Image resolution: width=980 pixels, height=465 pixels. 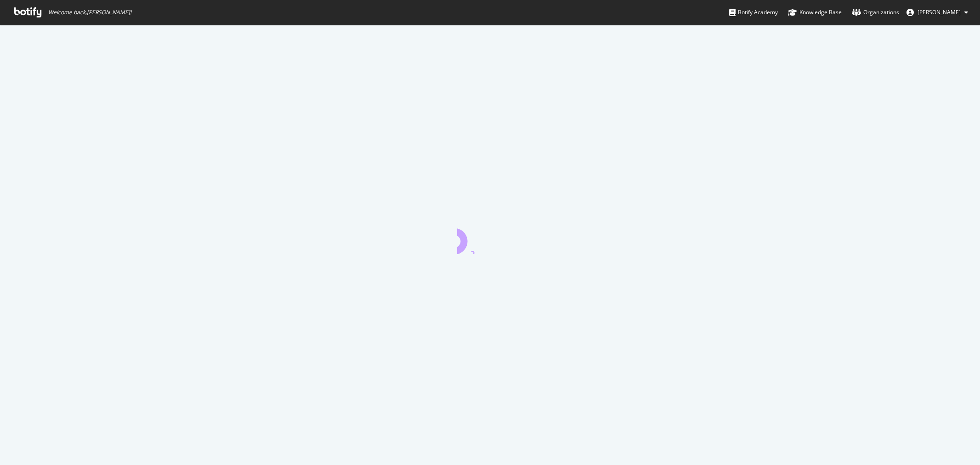 I want to click on div: animation, so click(x=490, y=237).